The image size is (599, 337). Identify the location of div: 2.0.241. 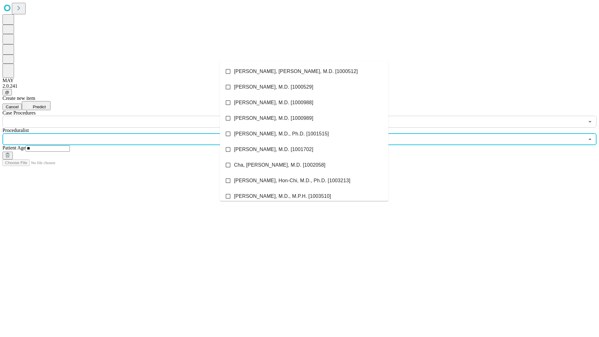
(299, 86).